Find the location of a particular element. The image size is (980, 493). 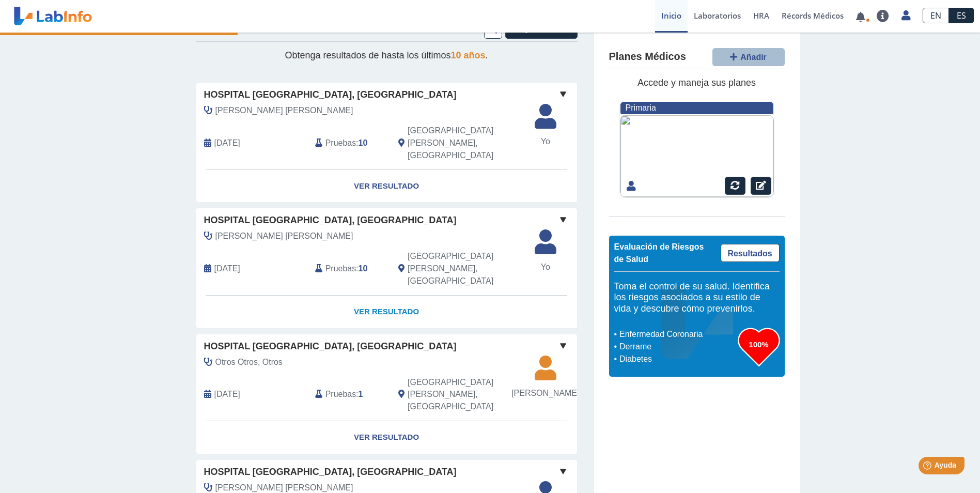

span: Evaluación de Riesgos de Salud is located at coordinates (659, 253).